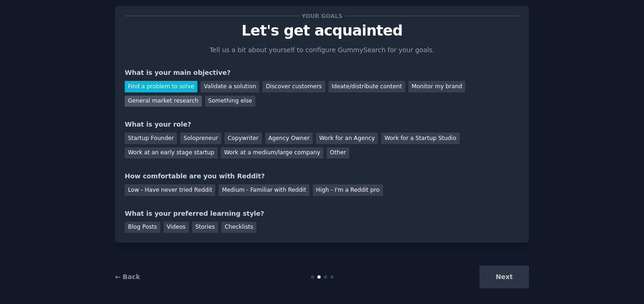 This screenshot has height=304, width=644. What do you see at coordinates (272, 152) in the screenshot?
I see `div: Work at a medium/large company` at bounding box center [272, 152].